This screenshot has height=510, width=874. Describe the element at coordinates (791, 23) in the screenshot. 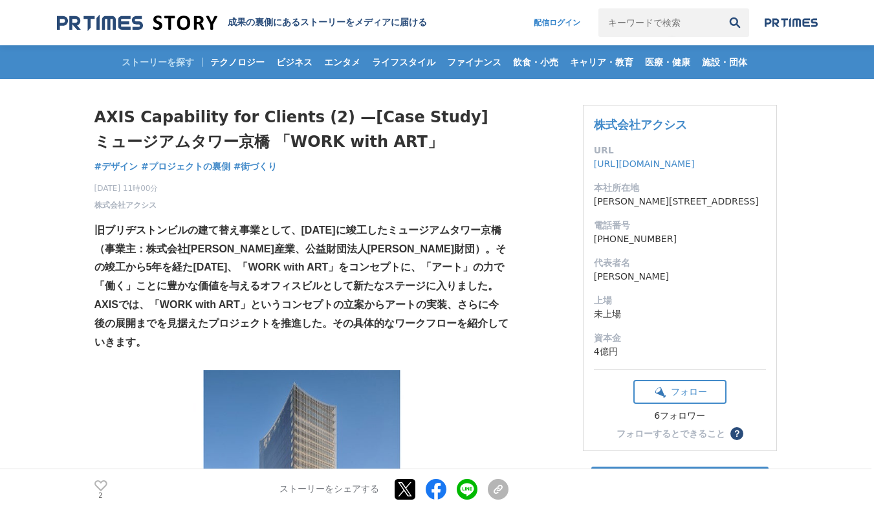

I see `img: prtimes` at that location.